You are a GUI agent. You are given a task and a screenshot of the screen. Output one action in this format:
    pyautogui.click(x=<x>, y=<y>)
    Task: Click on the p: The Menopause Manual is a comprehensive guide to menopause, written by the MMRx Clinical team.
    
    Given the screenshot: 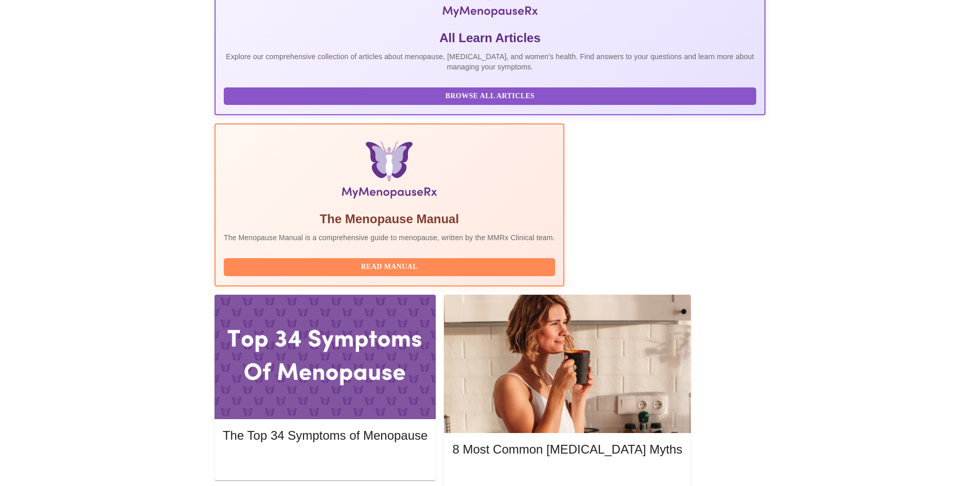 What is the action you would take?
    pyautogui.click(x=390, y=237)
    